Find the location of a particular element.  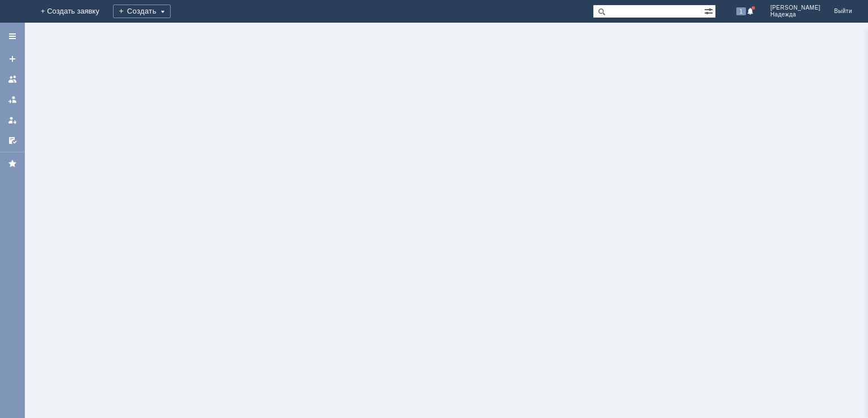

a: Мои согласования is located at coordinates (13, 140).